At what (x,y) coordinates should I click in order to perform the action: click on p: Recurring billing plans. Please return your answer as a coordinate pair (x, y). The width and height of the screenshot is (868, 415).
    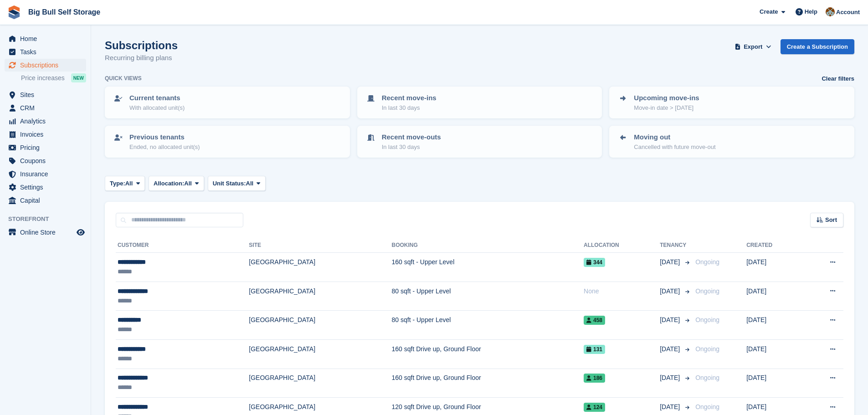
    Looking at the image, I should click on (141, 58).